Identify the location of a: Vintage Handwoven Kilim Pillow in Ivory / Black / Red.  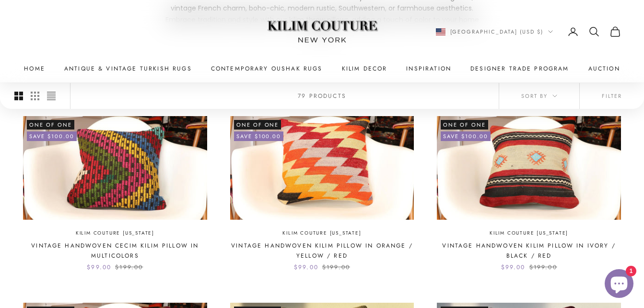
(529, 250).